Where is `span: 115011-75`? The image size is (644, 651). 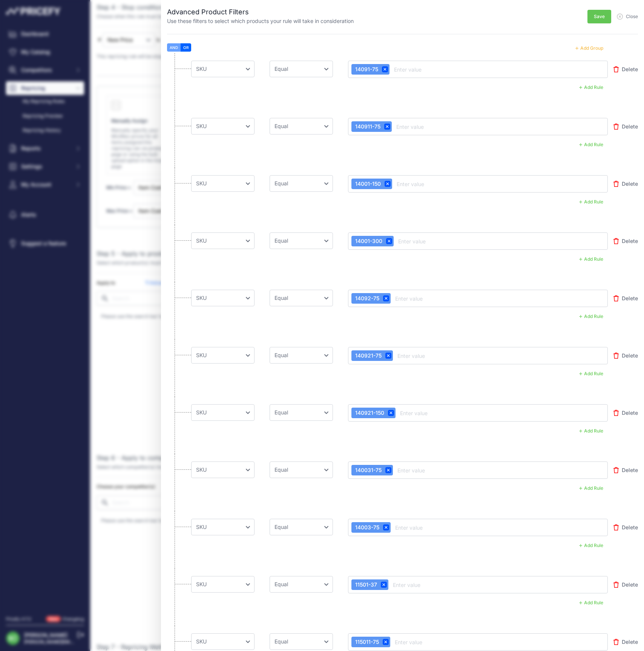 span: 115011-75 is located at coordinates (366, 642).